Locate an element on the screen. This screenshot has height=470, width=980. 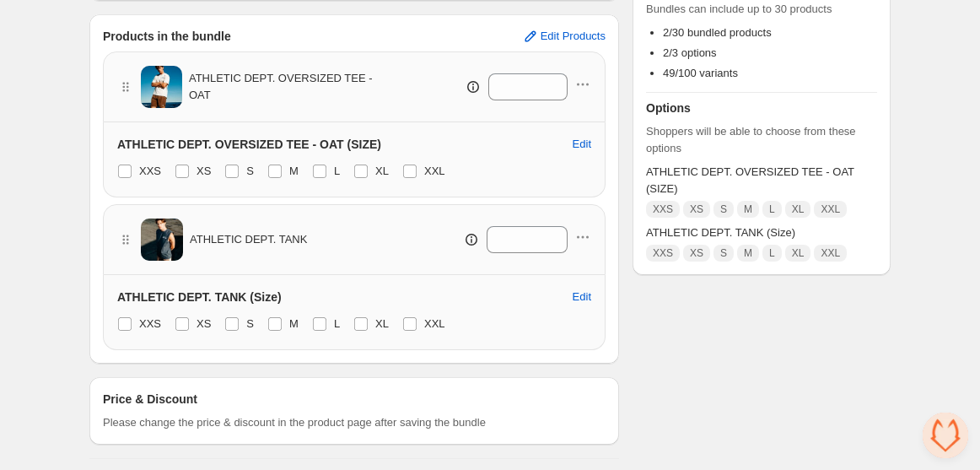
span: 2/30 bundled products is located at coordinates (717, 32).